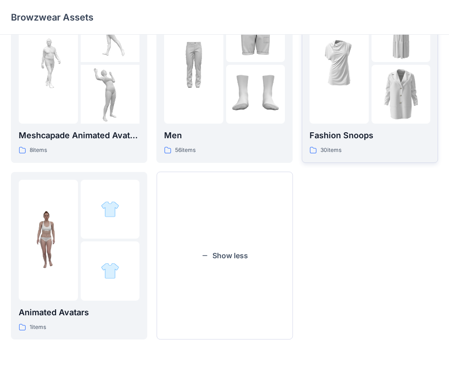 This screenshot has width=449, height=365. I want to click on img: folder 2, so click(110, 209).